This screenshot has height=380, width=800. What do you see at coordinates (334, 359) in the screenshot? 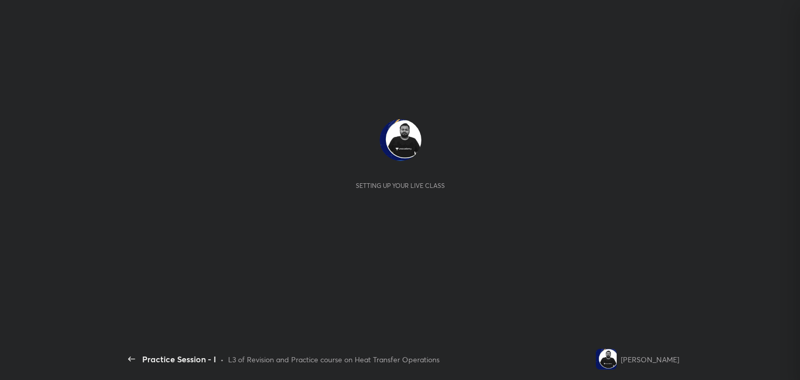
I see `div: L3 of Revision and Practice course on Heat Transfer Operations` at bounding box center [334, 359].